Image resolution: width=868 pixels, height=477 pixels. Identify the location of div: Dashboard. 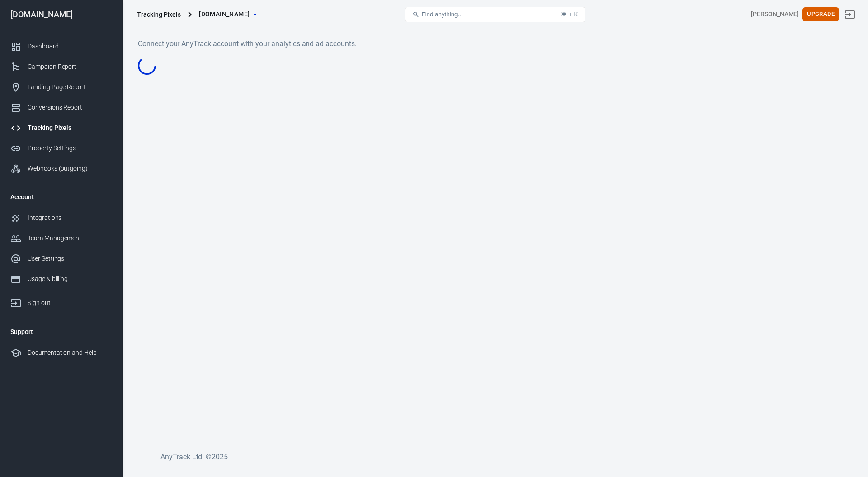
(70, 46).